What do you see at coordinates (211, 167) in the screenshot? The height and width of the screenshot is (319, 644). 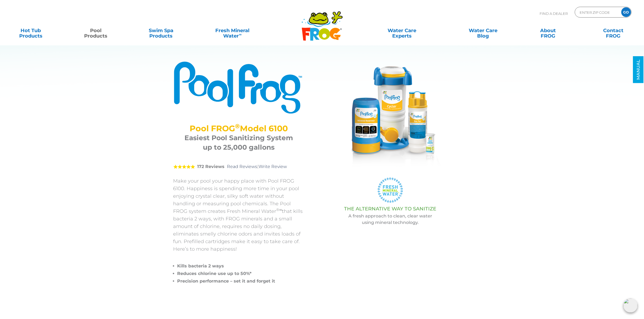 I see `strong: 172 Reviews` at bounding box center [211, 167].